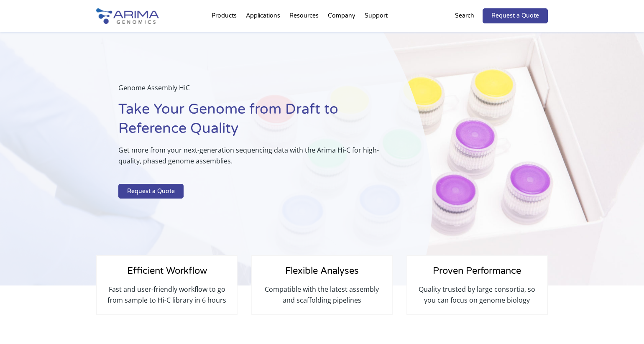  What do you see at coordinates (477, 271) in the screenshot?
I see `span: Proven Performance` at bounding box center [477, 271].